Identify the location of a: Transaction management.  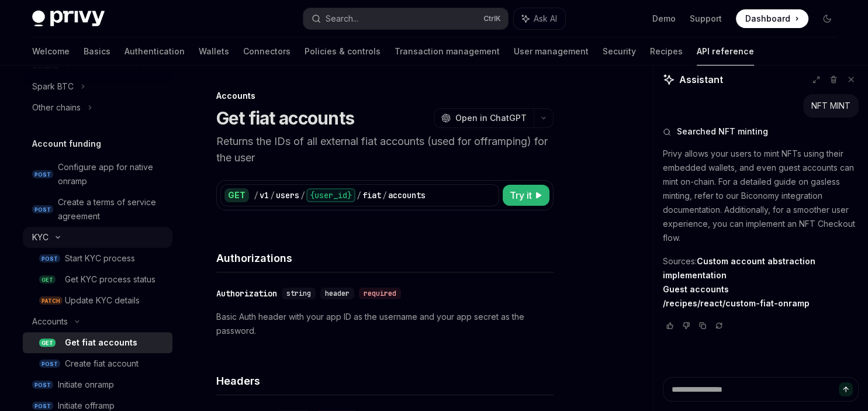
(447, 52).